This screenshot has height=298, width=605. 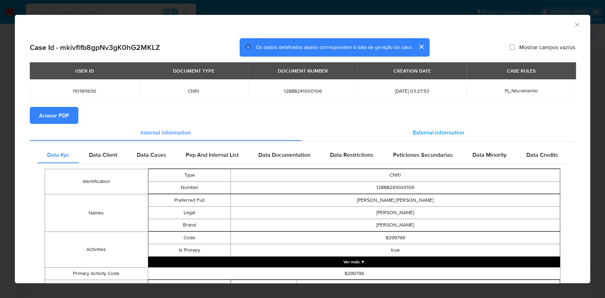 I want to click on span: Data Minority, so click(x=489, y=155).